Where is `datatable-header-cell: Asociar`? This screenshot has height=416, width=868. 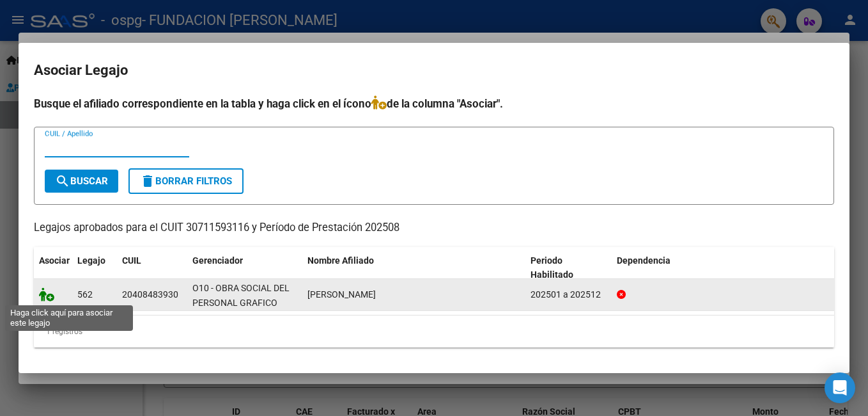 datatable-header-cell: Asociar is located at coordinates (53, 268).